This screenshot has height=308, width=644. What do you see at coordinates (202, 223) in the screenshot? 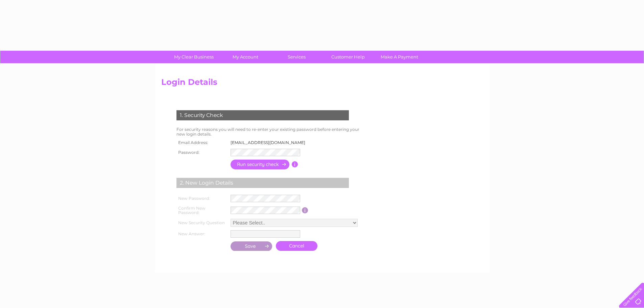
I see `th: New Security Question` at bounding box center [202, 223].